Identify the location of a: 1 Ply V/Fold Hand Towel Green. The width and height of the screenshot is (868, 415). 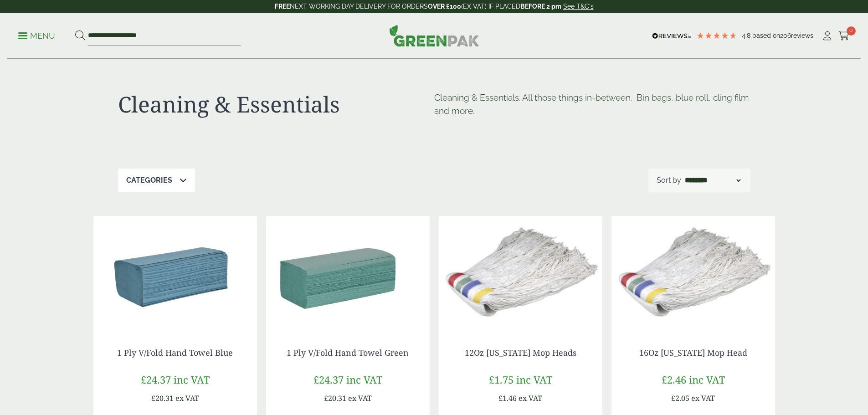
(348, 353).